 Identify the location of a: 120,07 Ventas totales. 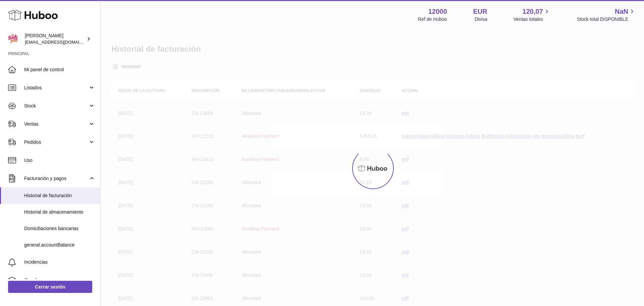
(532, 15).